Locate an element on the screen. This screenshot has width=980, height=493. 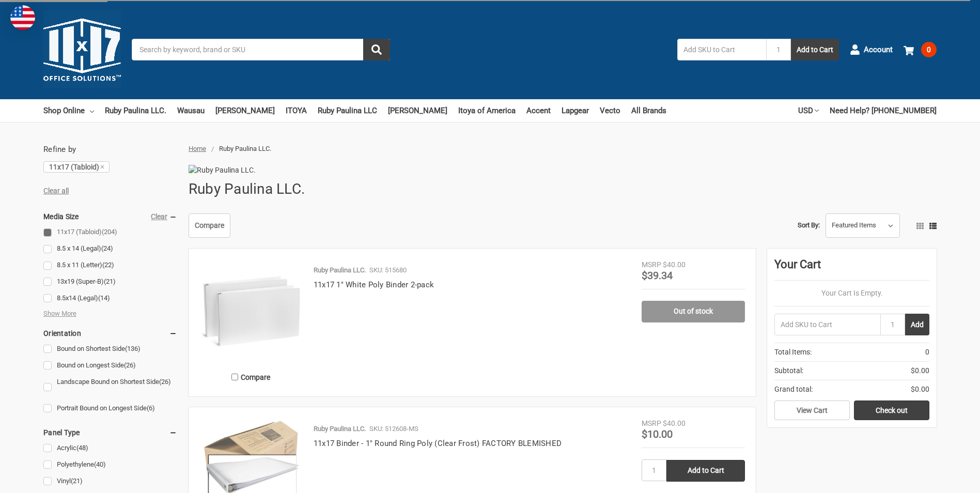
a: View Cart is located at coordinates (812, 411).